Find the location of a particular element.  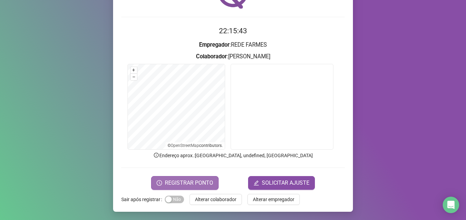

h3: : REDE FARMES is located at coordinates (233, 45).